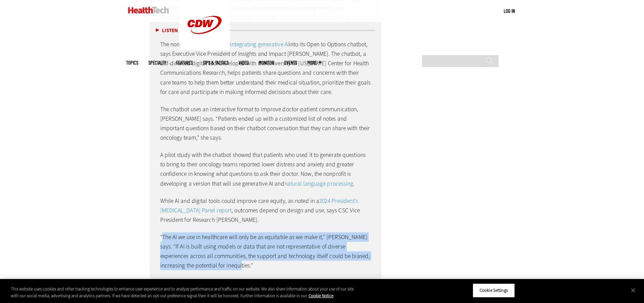 The image size is (644, 303). What do you see at coordinates (493, 291) in the screenshot?
I see `button: Cookie Settings` at bounding box center [493, 291].